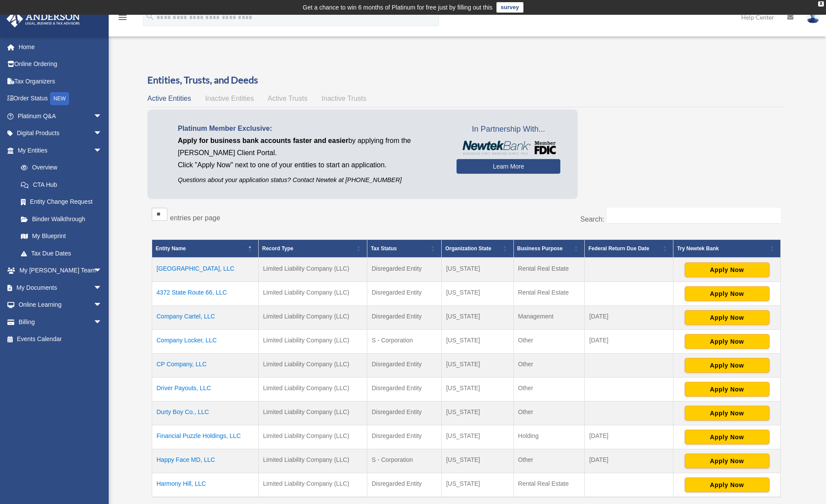 The image size is (826, 504). Describe the element at coordinates (263, 141) in the screenshot. I see `span: Apply for business bank accounts faster and easier` at that location.